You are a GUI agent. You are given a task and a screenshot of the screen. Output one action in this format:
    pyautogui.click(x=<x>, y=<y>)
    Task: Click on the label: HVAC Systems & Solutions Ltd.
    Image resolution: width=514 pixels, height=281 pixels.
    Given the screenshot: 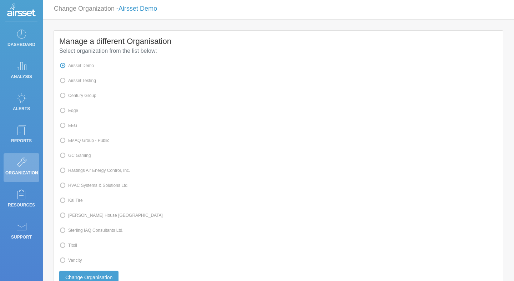 What is the action you would take?
    pyautogui.click(x=94, y=186)
    